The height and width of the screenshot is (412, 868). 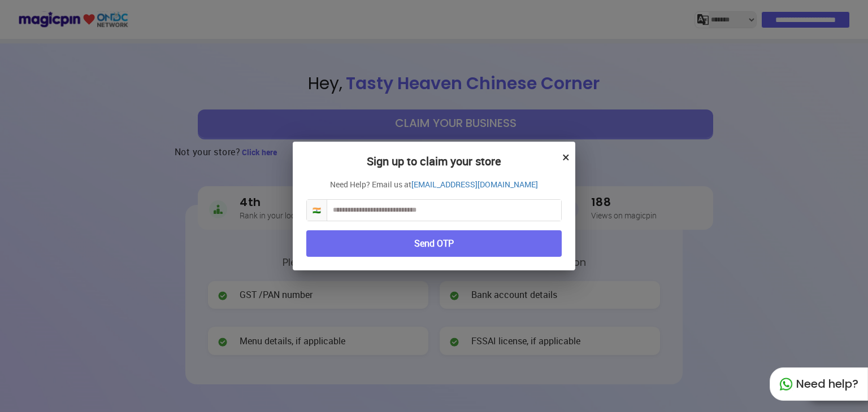 I want to click on div: Need help?, so click(x=819, y=383).